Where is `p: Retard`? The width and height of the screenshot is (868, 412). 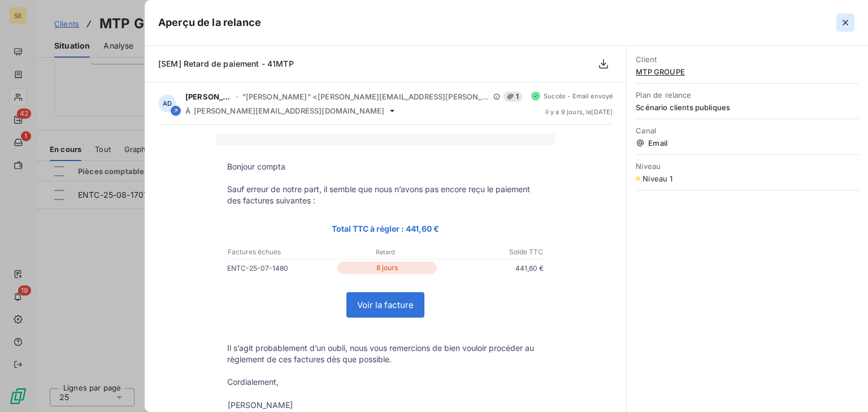
p: Retard is located at coordinates (385, 252).